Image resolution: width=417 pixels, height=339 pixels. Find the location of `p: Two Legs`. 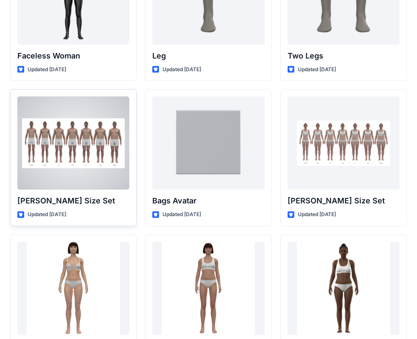

p: Two Legs is located at coordinates (344, 56).